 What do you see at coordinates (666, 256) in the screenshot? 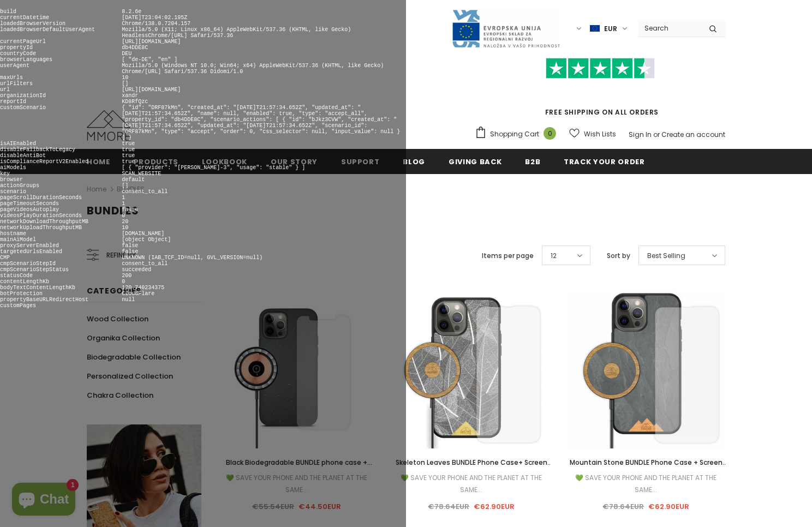
I see `span: Best Selling` at bounding box center [666, 256].